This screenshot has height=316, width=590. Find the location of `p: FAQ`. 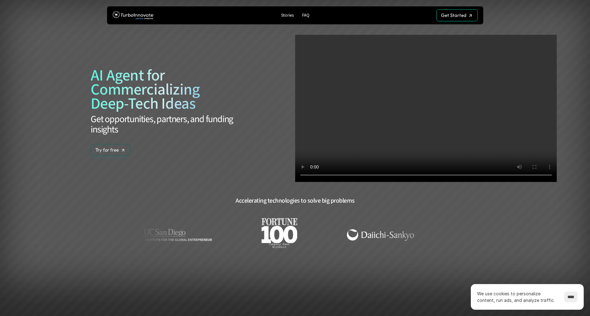

p: FAQ is located at coordinates (305, 15).